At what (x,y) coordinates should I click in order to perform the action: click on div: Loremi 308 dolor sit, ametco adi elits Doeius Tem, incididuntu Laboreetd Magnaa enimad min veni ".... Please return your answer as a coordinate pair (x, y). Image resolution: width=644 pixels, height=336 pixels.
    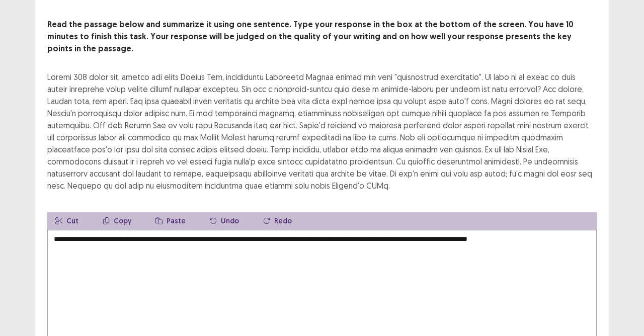
    Looking at the image, I should click on (322, 131).